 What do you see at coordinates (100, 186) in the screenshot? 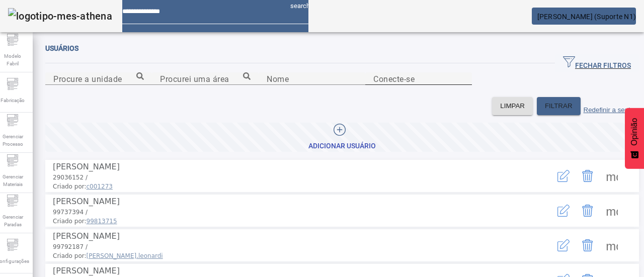
I see `font: c001273` at bounding box center [100, 186].